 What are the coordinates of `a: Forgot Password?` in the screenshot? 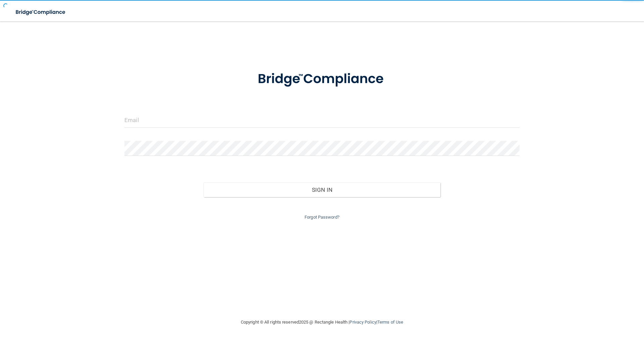 It's located at (322, 217).